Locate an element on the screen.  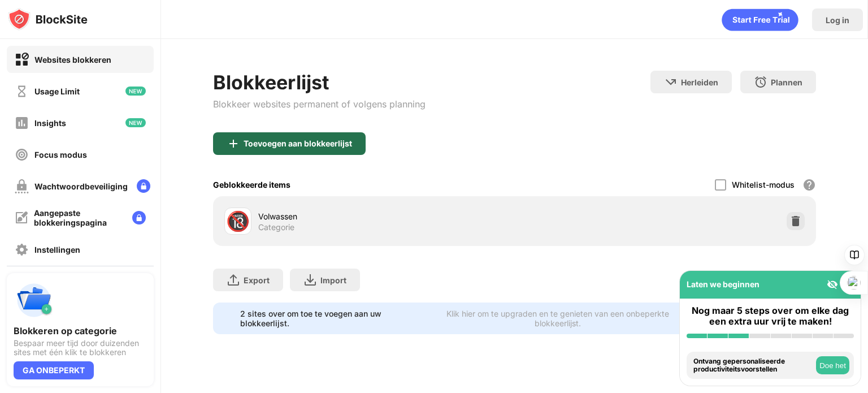
img: insights-off.svg is located at coordinates (22, 122).